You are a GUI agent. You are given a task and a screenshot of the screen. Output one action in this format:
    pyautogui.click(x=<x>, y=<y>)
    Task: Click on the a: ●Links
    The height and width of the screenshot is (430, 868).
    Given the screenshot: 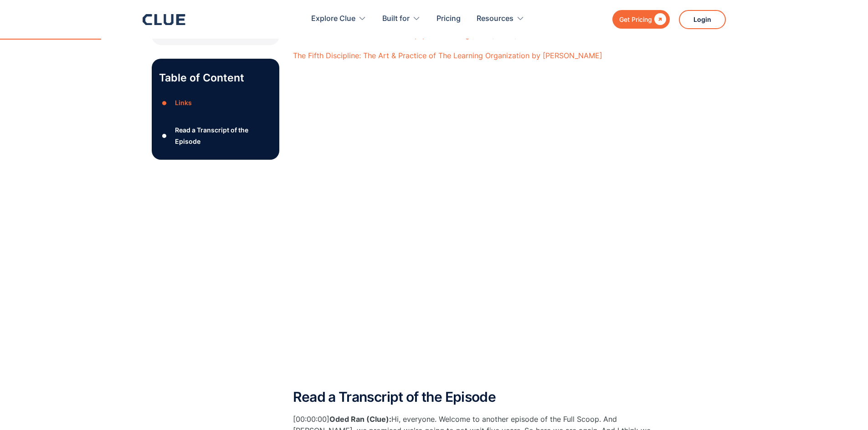 What is the action you would take?
    pyautogui.click(x=215, y=103)
    